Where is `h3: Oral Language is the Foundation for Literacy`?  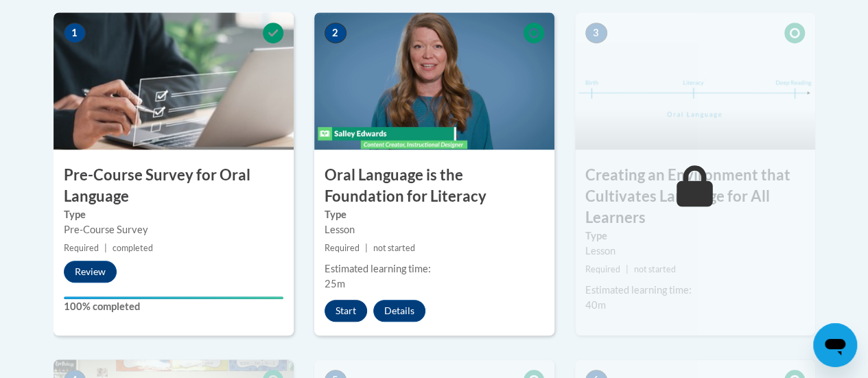 h3: Oral Language is the Foundation for Literacy is located at coordinates (434, 186).